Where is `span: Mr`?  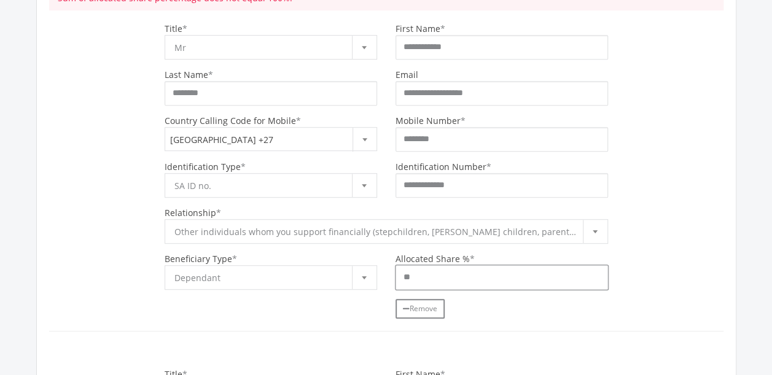 span: Mr is located at coordinates (261, 48).